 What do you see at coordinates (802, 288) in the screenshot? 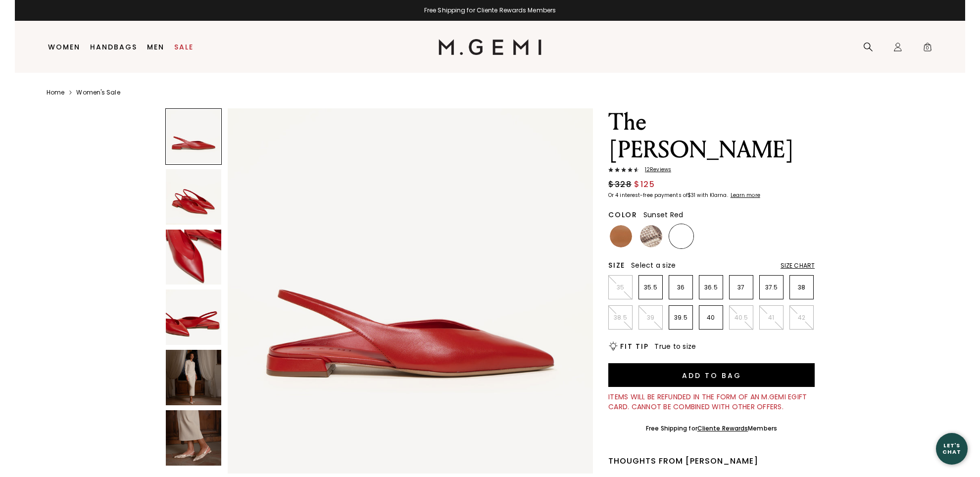
I see `p: 38` at bounding box center [802, 288].